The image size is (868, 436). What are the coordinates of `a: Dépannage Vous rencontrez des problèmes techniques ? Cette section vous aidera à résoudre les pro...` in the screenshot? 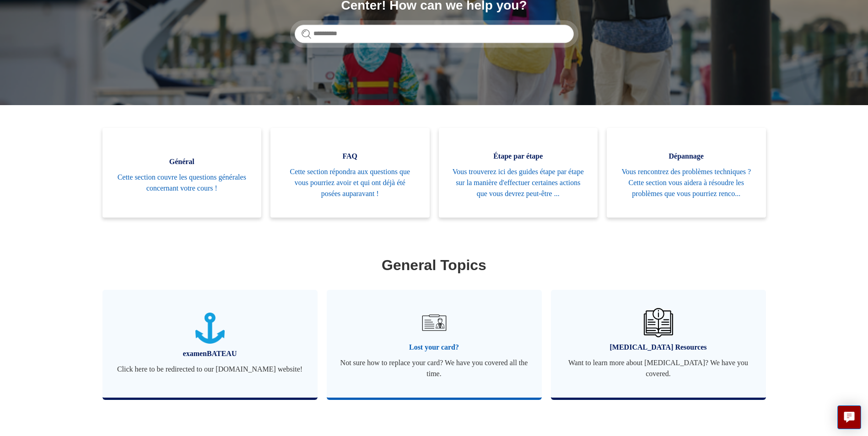 It's located at (686, 173).